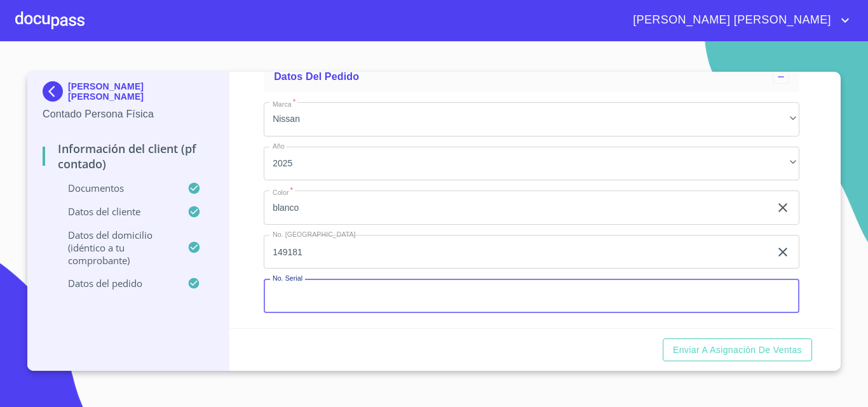 Image resolution: width=868 pixels, height=407 pixels. What do you see at coordinates (115, 211) in the screenshot?
I see `p: Datos del cliente` at bounding box center [115, 211].